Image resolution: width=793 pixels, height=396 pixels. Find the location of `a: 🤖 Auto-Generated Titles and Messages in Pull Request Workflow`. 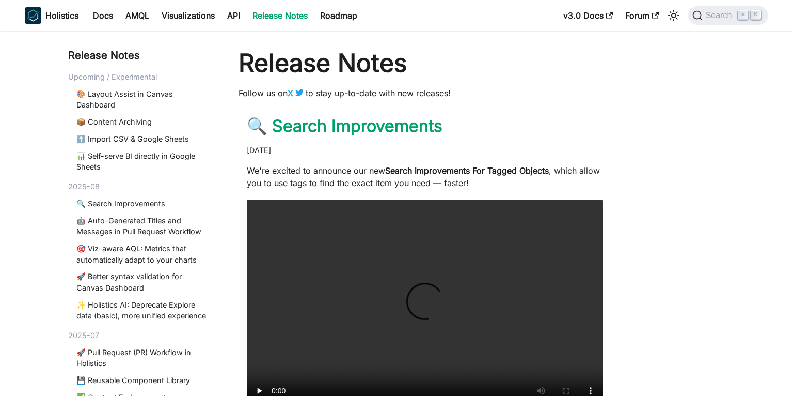

a: 🤖 Auto-Generated Titles and Messages in Pull Request Workflow is located at coordinates (143, 226).